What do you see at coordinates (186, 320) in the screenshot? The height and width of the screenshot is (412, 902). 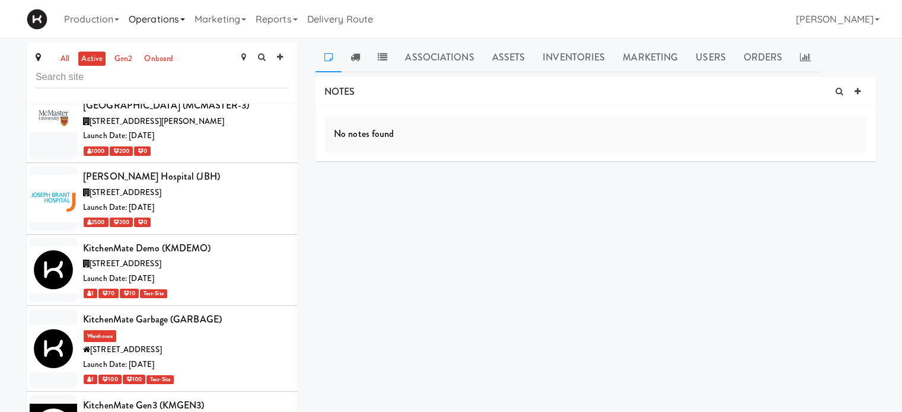 I see `div: KitchenMate Garbage (GARBAGE)` at bounding box center [186, 320].